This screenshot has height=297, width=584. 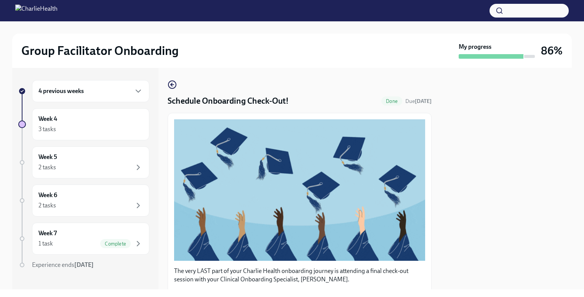 What do you see at coordinates (48, 157) in the screenshot?
I see `h6: Week 5` at bounding box center [48, 157].